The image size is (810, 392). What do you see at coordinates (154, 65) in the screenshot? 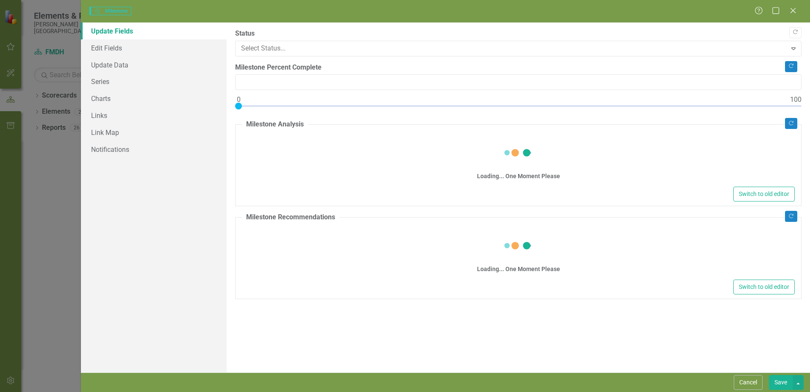
I see `a: Update Data` at bounding box center [154, 65].